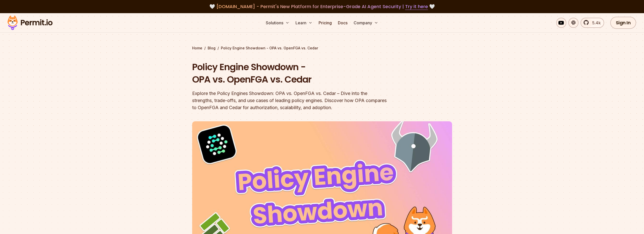 This screenshot has height=234, width=644. Describe the element at coordinates (623, 23) in the screenshot. I see `a: Sign In` at that location.